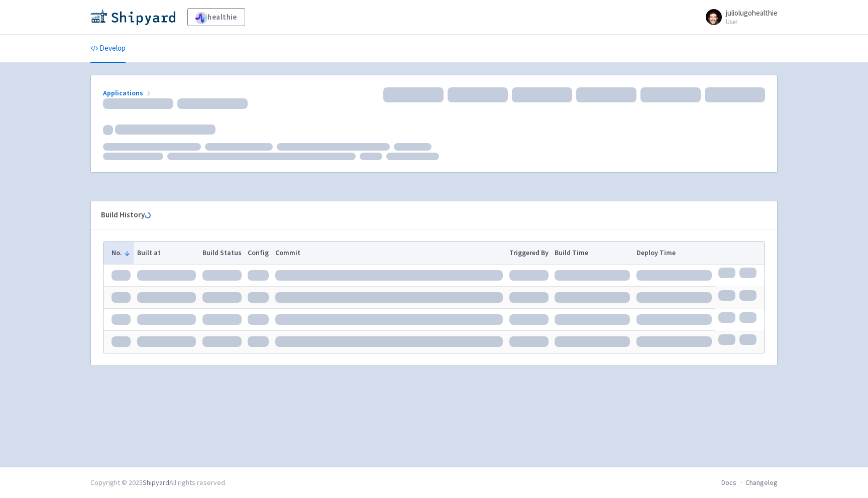 The height and width of the screenshot is (498, 868). I want to click on a: Shipyard, so click(156, 482).